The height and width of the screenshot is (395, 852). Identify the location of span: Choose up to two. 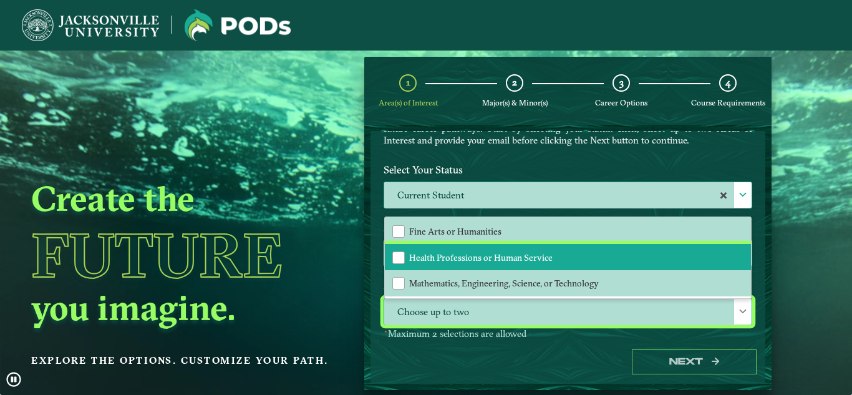
(568, 312).